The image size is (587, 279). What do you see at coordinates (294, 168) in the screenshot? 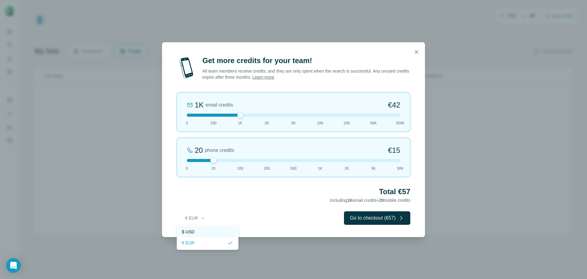
I see `span: 500` at bounding box center [294, 168].